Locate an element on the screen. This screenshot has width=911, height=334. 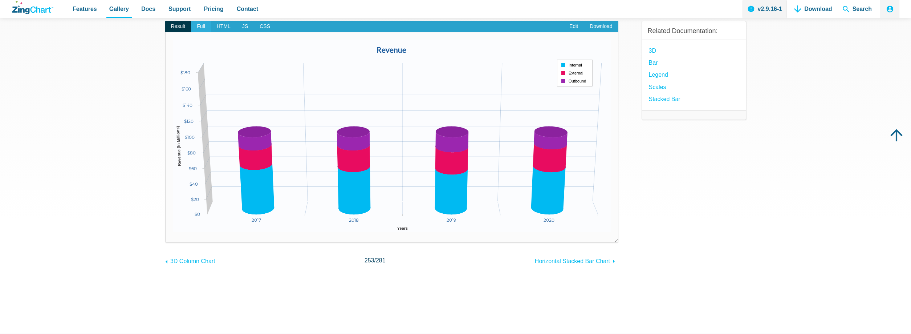
span: 281 is located at coordinates (380, 260).